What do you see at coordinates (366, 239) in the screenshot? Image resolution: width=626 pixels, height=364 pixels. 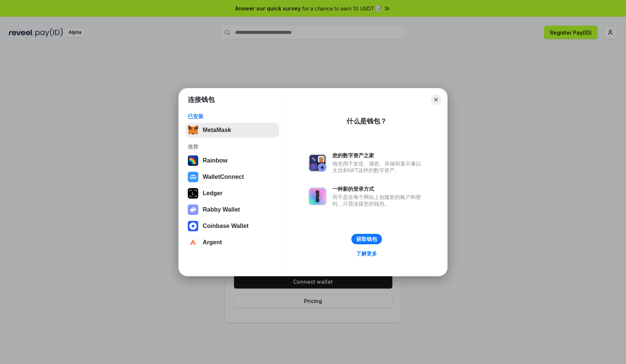 I see `button: 获取钱包` at bounding box center [366, 239].